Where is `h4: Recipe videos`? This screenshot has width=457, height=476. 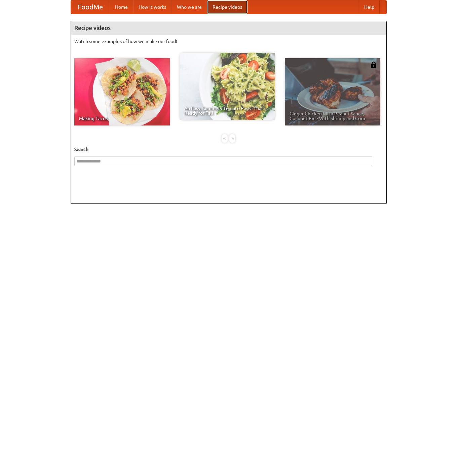
h4: Recipe videos is located at coordinates (229, 28).